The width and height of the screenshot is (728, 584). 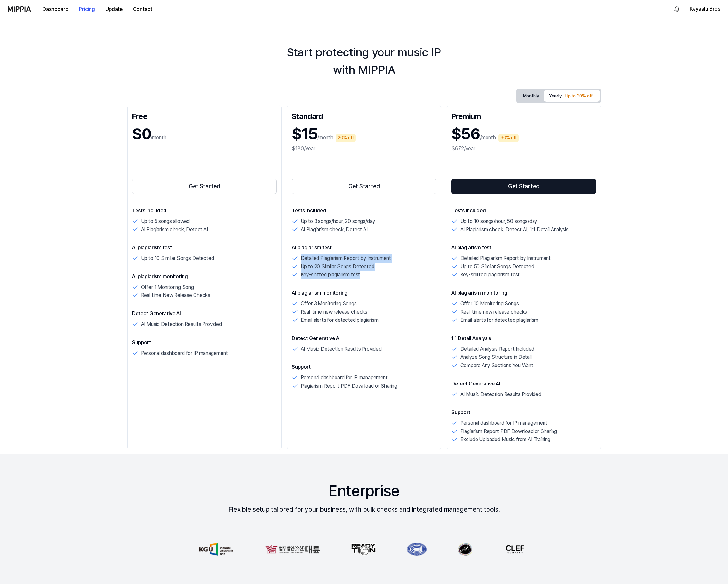 What do you see at coordinates (677, 9) in the screenshot?
I see `img: 알림` at bounding box center [677, 9].